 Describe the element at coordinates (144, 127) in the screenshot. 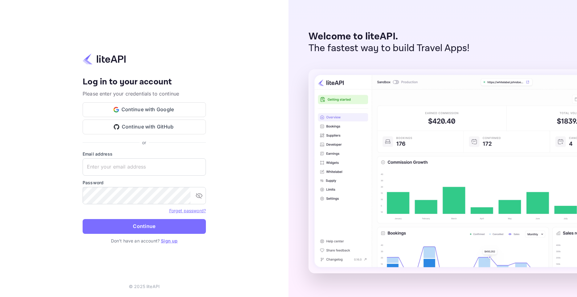

I see `button: Continue with GitHub` at that location.